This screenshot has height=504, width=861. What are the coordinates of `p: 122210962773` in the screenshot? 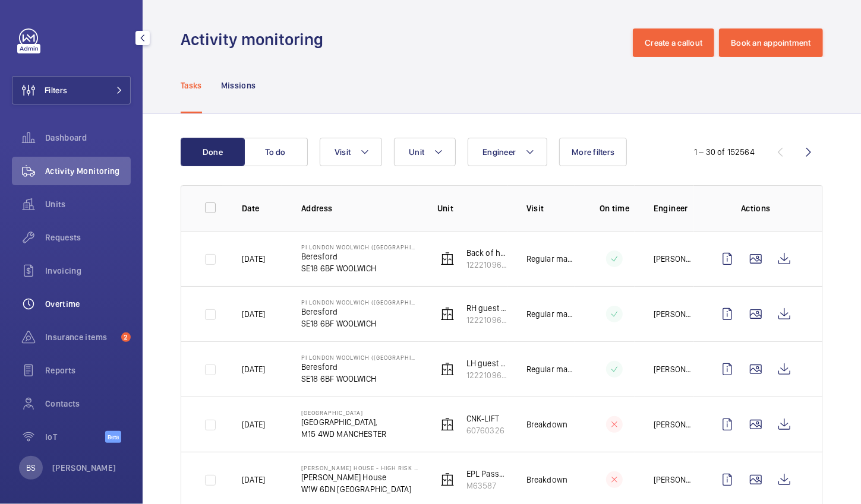 It's located at (487, 376).